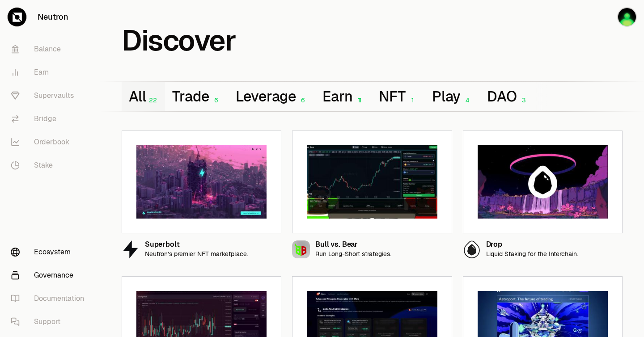 Image resolution: width=644 pixels, height=337 pixels. What do you see at coordinates (197, 97) in the screenshot?
I see `button: Trade` at bounding box center [197, 97].